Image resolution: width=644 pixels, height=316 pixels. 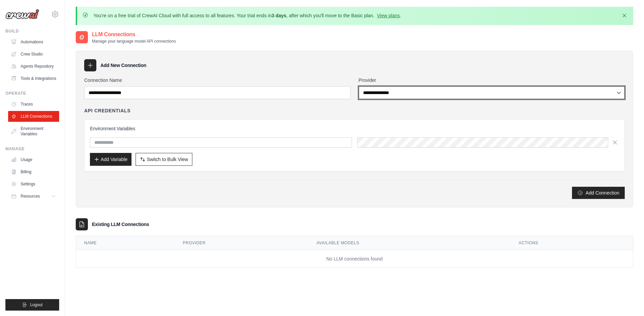 I want to click on a: LLM Connections, so click(x=34, y=116).